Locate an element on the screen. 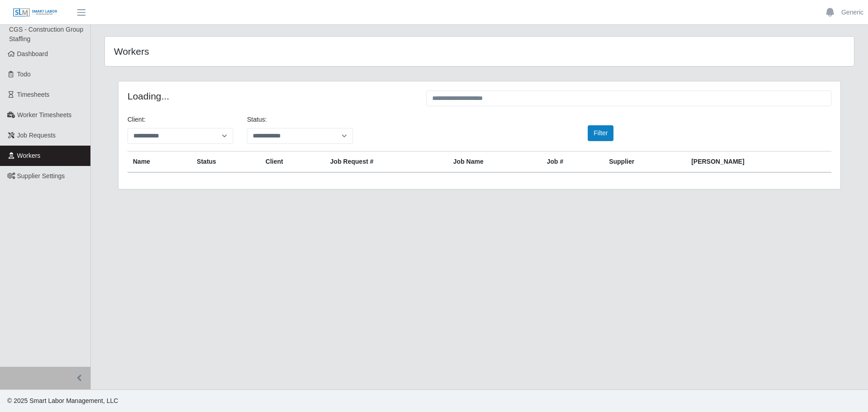  span: Job Requests is located at coordinates (37, 135).